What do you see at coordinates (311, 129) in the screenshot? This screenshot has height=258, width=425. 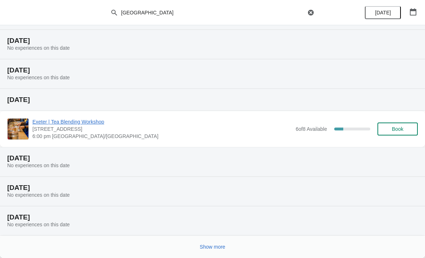 I see `span: 6 of 8 Available` at bounding box center [311, 129].